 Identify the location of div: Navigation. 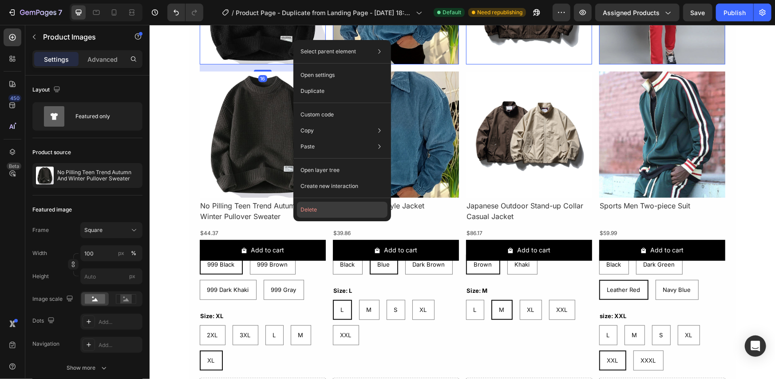
(46, 344).